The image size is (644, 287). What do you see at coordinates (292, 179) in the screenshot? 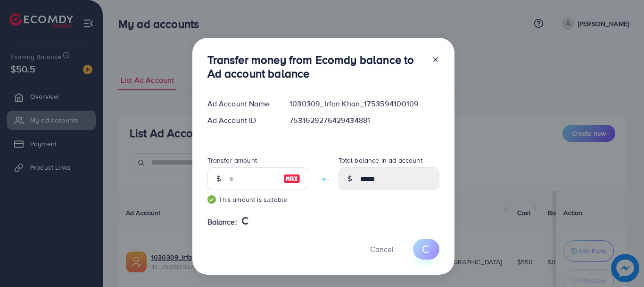
I see `img: image` at bounding box center [292, 179].